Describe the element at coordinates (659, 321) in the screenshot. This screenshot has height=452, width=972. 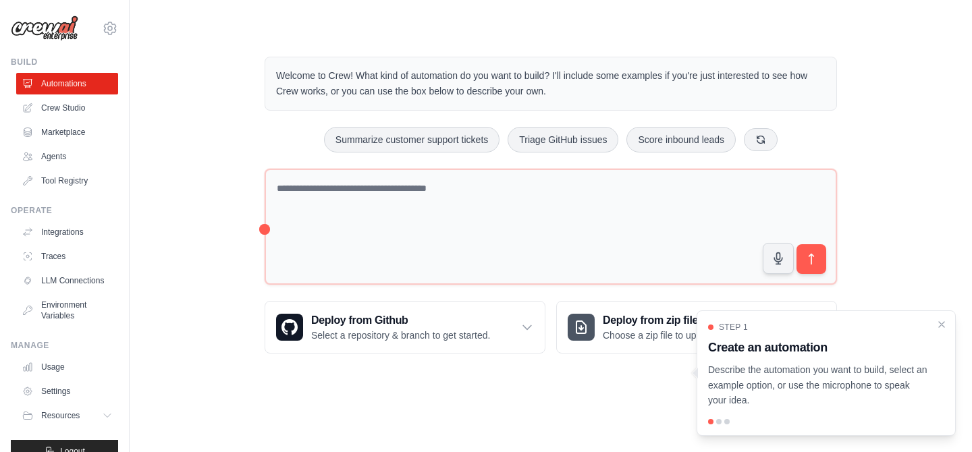
I see `h3: Deploy from zip file` at that location.